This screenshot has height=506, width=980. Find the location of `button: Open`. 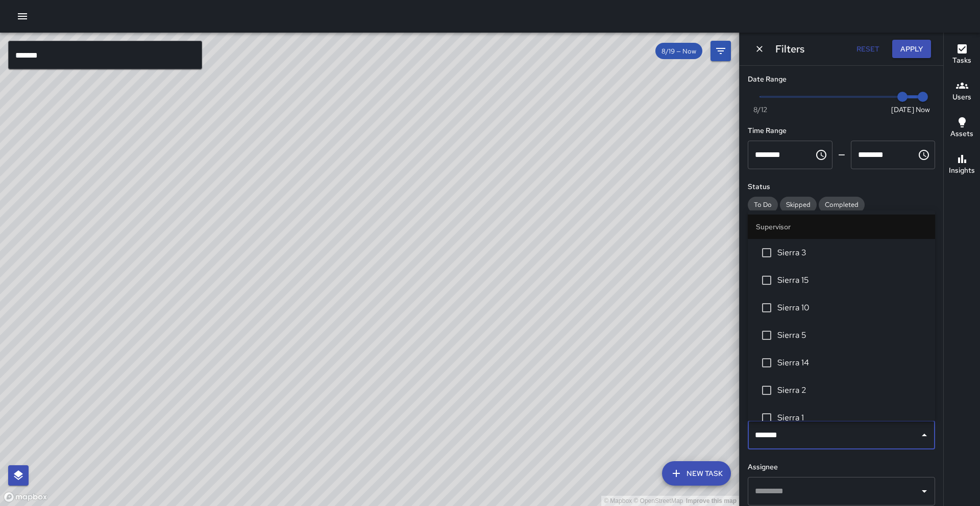

button: Open is located at coordinates (924, 491).